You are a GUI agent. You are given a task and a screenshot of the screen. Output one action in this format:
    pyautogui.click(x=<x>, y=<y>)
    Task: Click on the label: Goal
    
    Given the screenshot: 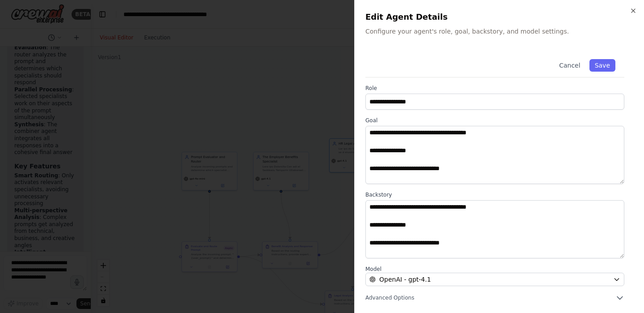 What is the action you would take?
    pyautogui.click(x=495, y=120)
    